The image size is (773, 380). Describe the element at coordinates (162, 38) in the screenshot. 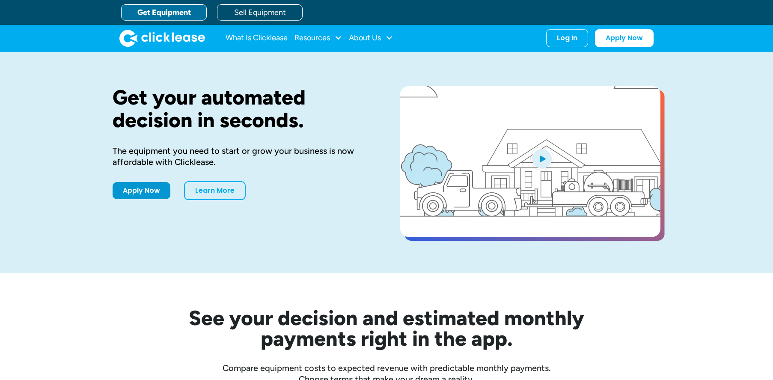

I see `img: Clicklease logo` at that location.